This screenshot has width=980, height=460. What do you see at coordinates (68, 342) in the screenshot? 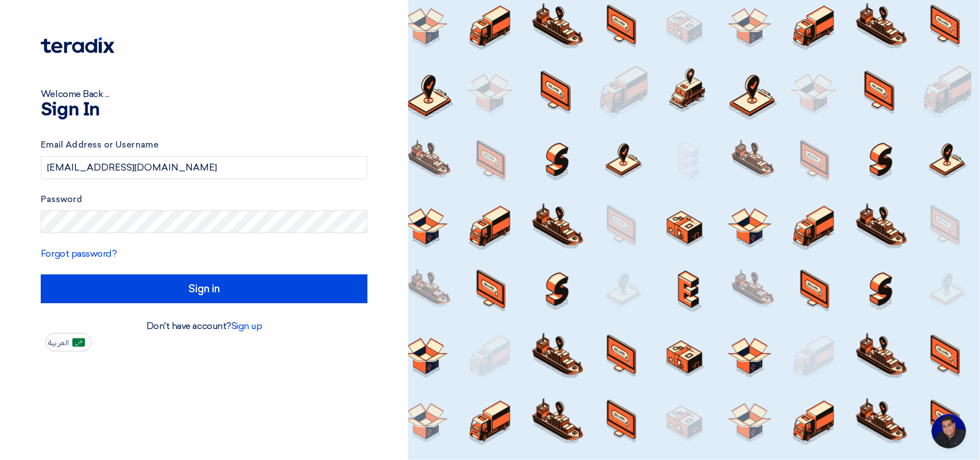
I see `button: العربية` at bounding box center [68, 342].